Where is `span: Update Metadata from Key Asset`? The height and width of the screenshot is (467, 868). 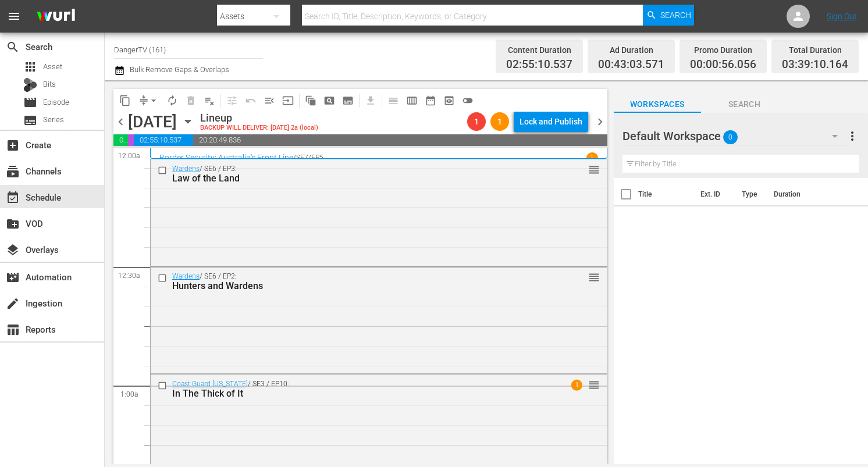
span: Update Metadata from Key Asset is located at coordinates (288, 100).